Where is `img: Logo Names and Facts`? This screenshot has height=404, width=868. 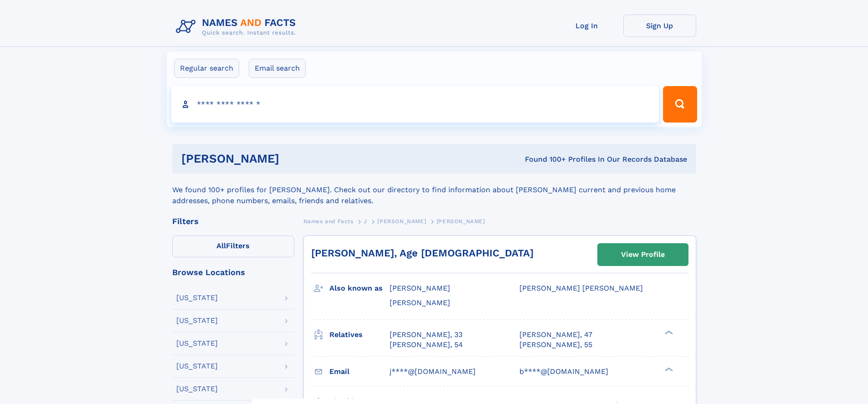
img: Logo Names and Facts is located at coordinates (238, 27).